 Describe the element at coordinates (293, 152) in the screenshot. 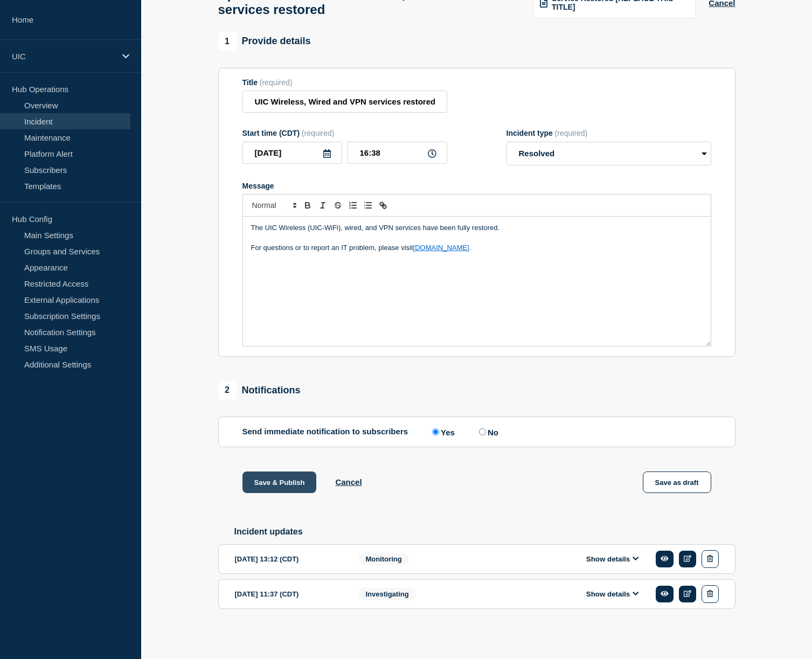

I see `input: YYYY-MM-DD` at that location.